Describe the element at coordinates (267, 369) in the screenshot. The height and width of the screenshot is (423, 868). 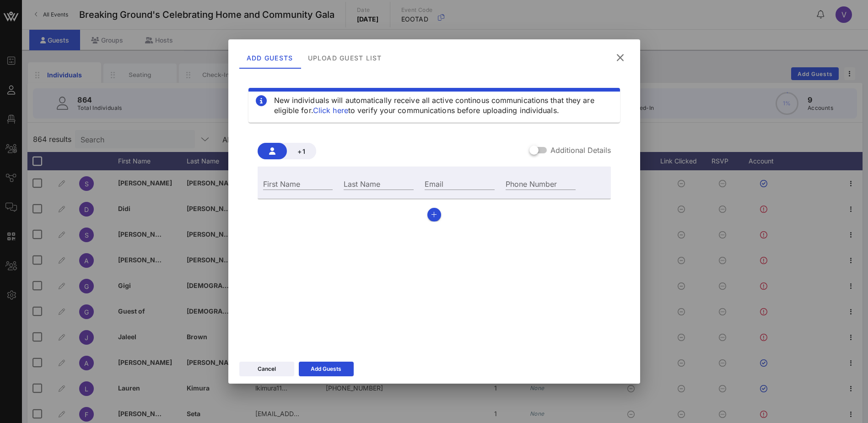
I see `button: Cancel` at that location.